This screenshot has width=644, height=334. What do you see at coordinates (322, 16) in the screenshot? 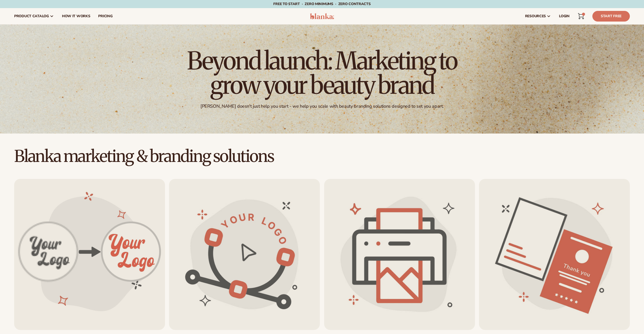
I see `img: logo` at bounding box center [322, 16].